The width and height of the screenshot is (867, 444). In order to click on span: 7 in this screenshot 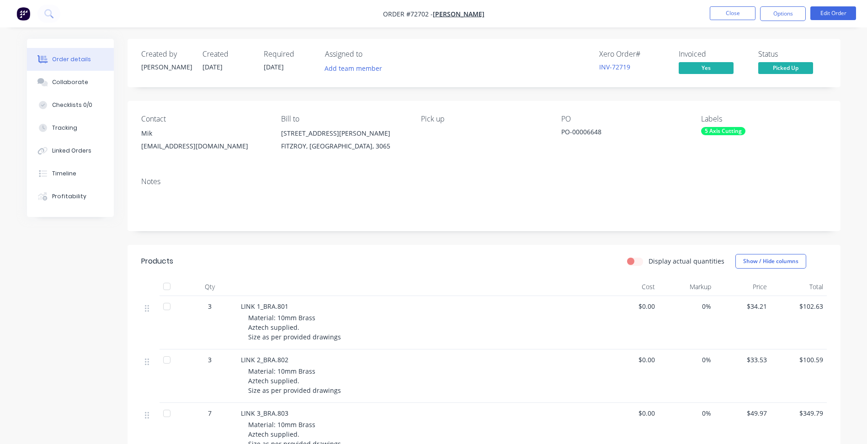, I will do `click(210, 413)`.